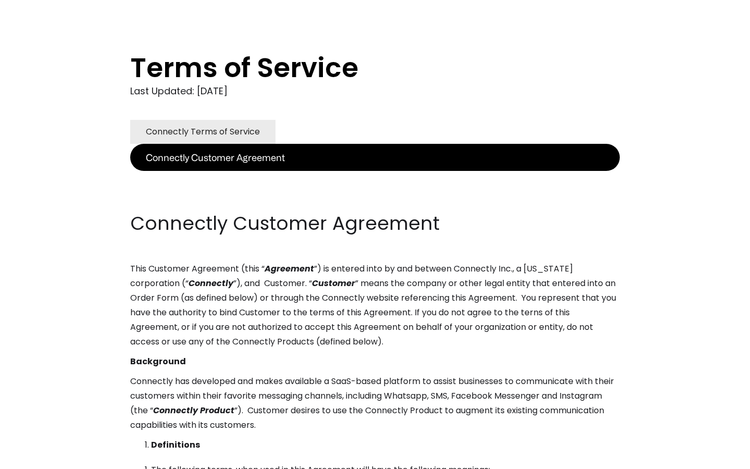 Image resolution: width=750 pixels, height=469 pixels. Describe the element at coordinates (215, 157) in the screenshot. I see `div: Connectly Customer Agreement` at that location.